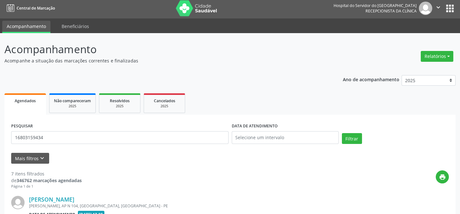 This screenshot has width=460, height=214. Describe the element at coordinates (30, 8) in the screenshot. I see `a: Central de Marcação` at that location.